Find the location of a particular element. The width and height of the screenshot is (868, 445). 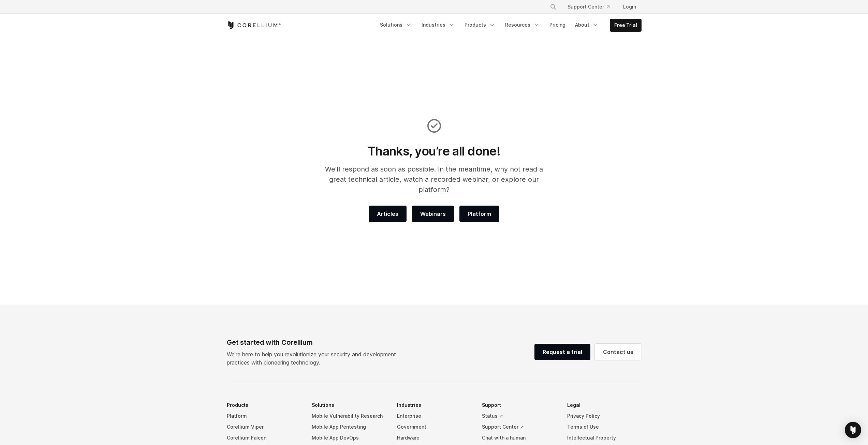

a: Mobile App Pentesting is located at coordinates (349, 427).